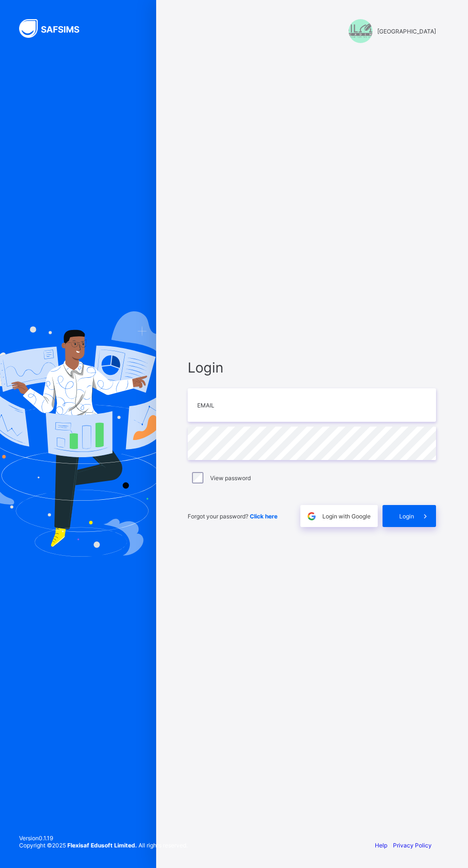 The image size is (468, 868). Describe the element at coordinates (264, 516) in the screenshot. I see `a: Click here` at that location.